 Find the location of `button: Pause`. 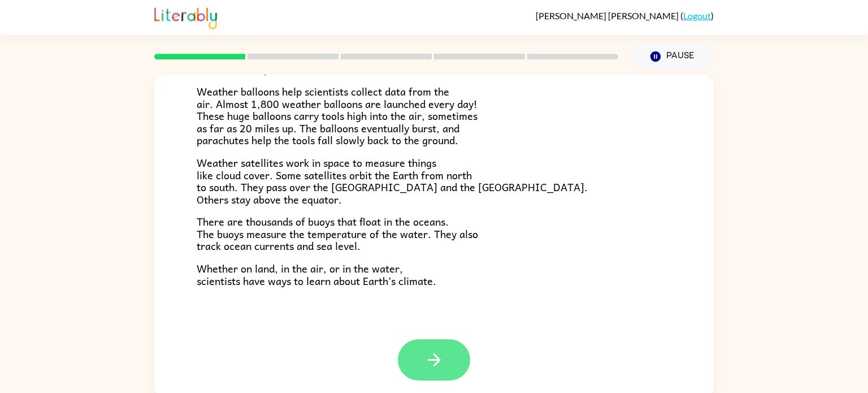

button: Pause is located at coordinates (672, 56).